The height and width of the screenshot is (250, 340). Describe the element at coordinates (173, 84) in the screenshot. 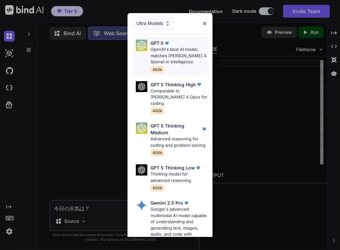

I see `p: GPT 5 Thinking High` at that location.